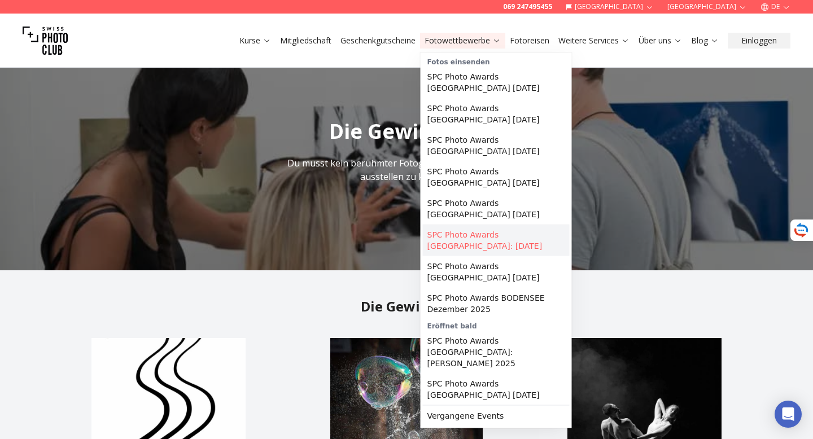 This screenshot has width=813, height=439. I want to click on button: Weitere Services, so click(594, 41).